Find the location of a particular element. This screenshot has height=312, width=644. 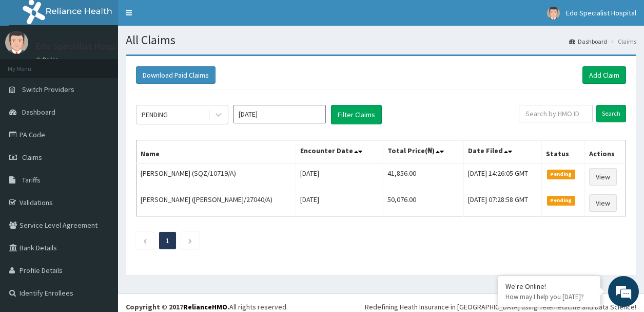

input: Search is located at coordinates (611, 113).